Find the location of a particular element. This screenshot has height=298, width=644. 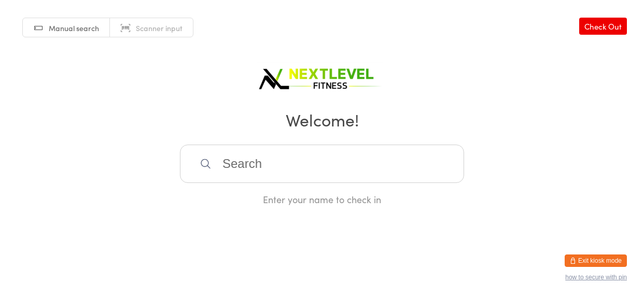

span: Scanner input is located at coordinates (159, 28).